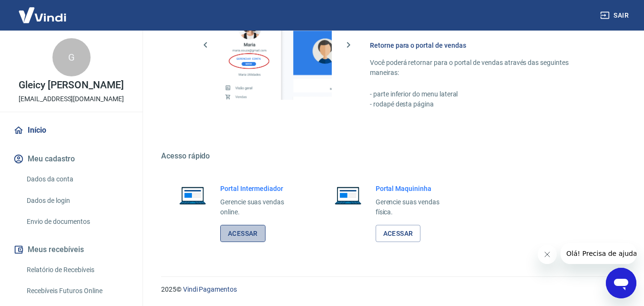  I want to click on a: Vindi Pagamentos, so click(210, 289).